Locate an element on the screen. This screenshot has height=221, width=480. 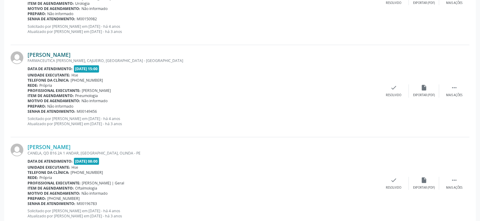
span: M00196783 is located at coordinates (87, 204).